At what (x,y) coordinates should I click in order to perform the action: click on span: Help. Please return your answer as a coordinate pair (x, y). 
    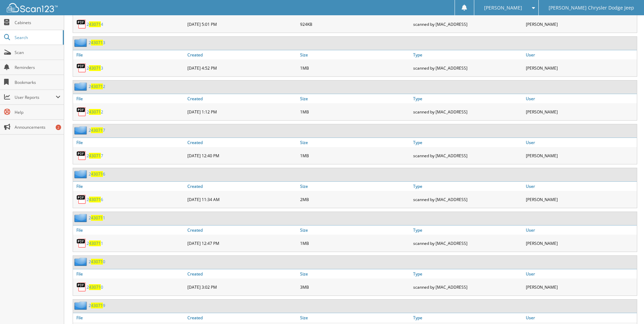
    Looking at the image, I should click on (37, 112).